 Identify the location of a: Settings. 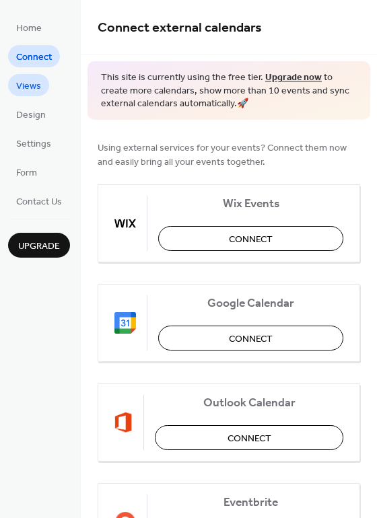
(34, 143).